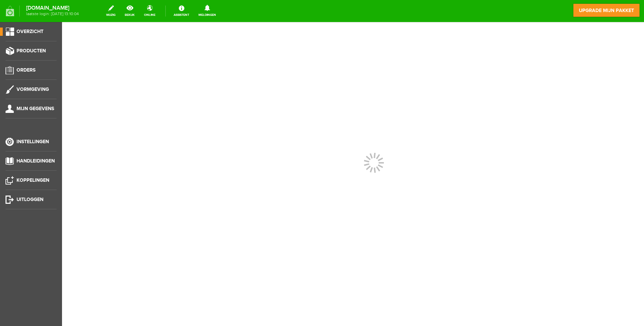  I want to click on span: Uitloggen, so click(30, 199).